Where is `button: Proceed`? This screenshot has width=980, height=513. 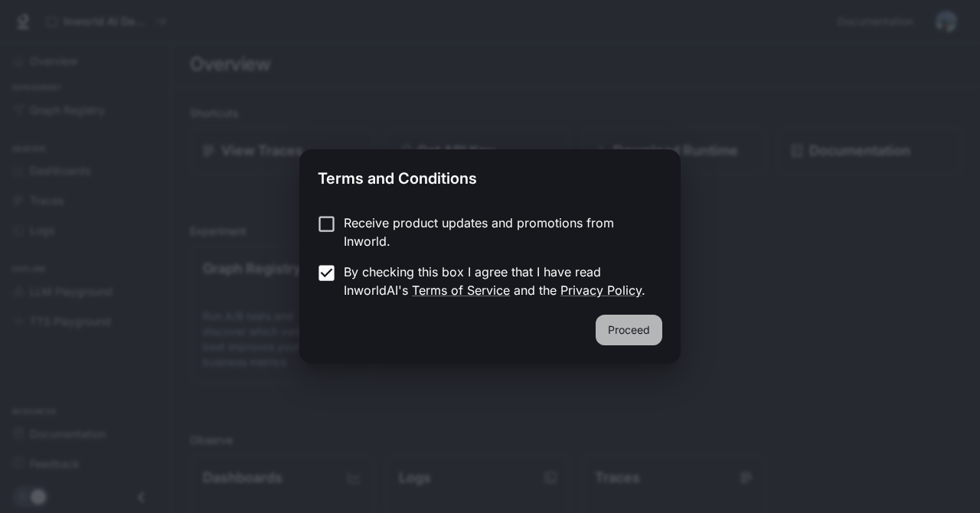 button: Proceed is located at coordinates (629, 330).